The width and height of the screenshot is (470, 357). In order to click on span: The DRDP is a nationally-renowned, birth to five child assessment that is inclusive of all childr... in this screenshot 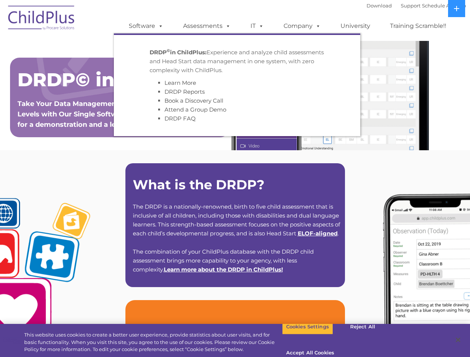, I will do `click(236, 220)`.